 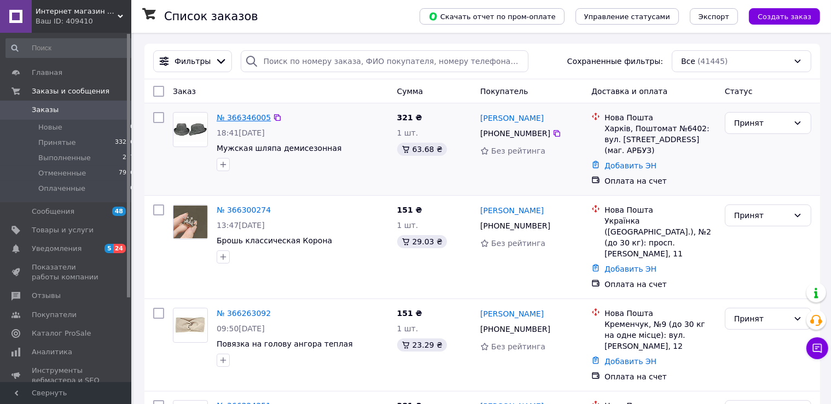 I want to click on span: 24, so click(x=119, y=248).